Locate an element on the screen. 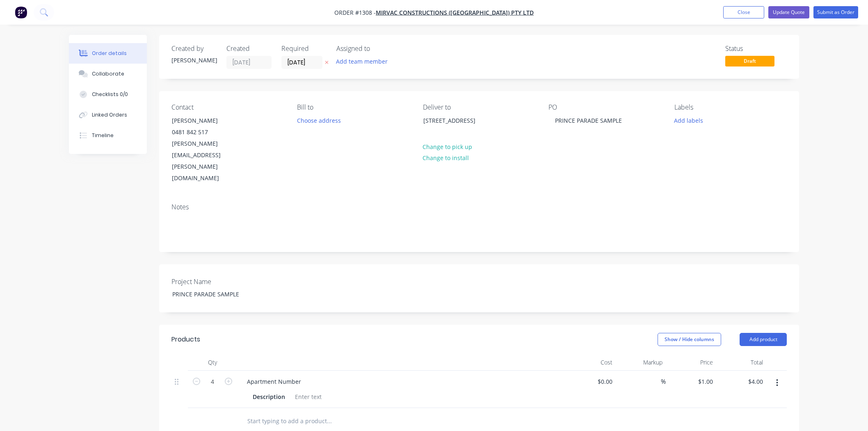 The image size is (868, 431). div: Bill to is located at coordinates (353, 107).